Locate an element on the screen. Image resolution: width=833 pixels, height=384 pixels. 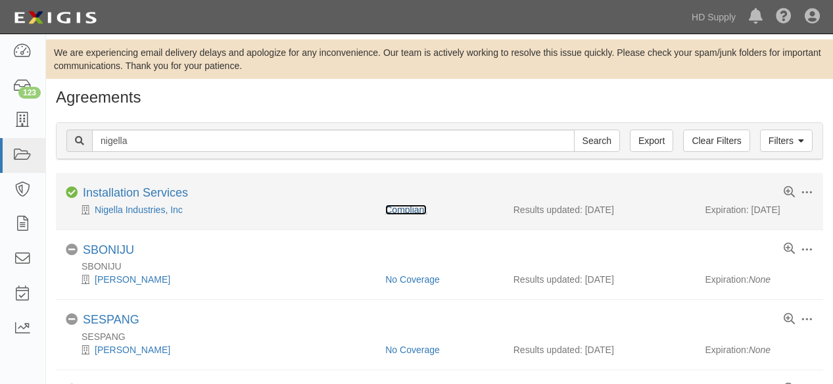
a: Installation Services is located at coordinates (135, 193).